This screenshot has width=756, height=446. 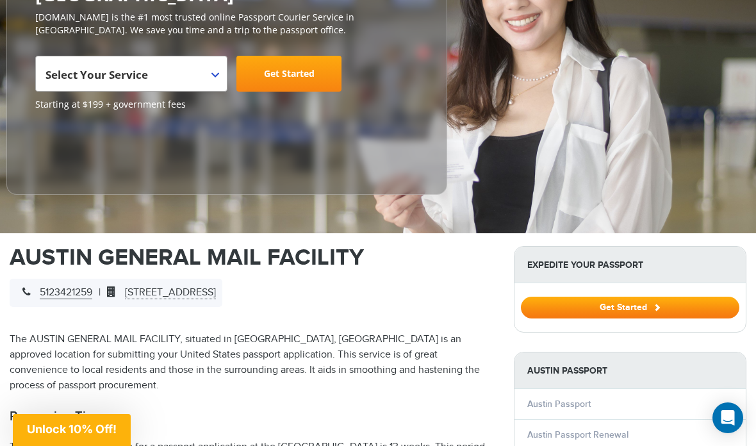 What do you see at coordinates (72, 429) in the screenshot?
I see `span: Unlock 10% Off!` at bounding box center [72, 429].